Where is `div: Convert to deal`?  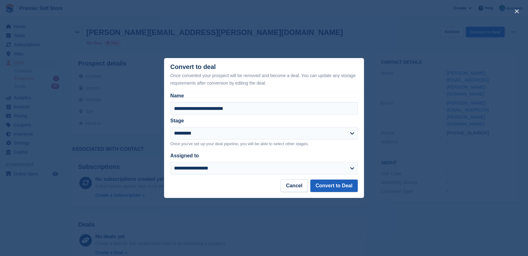
div: Convert to deal is located at coordinates (264, 75).